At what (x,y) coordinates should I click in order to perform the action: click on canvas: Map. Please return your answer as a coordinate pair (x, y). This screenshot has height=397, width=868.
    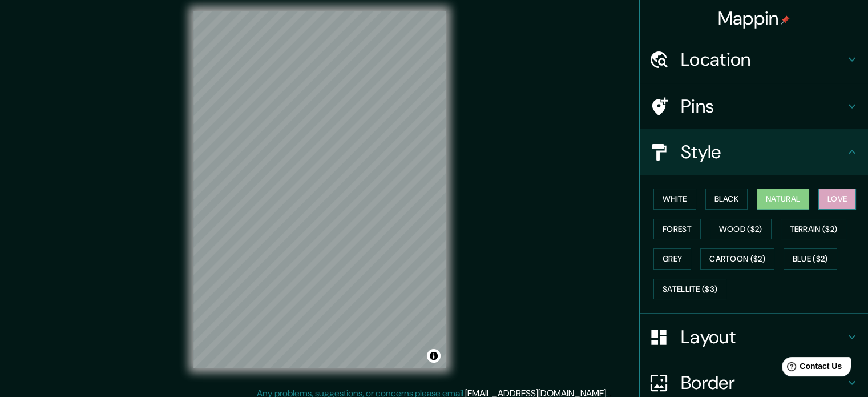
    Looking at the image, I should click on (320, 189).